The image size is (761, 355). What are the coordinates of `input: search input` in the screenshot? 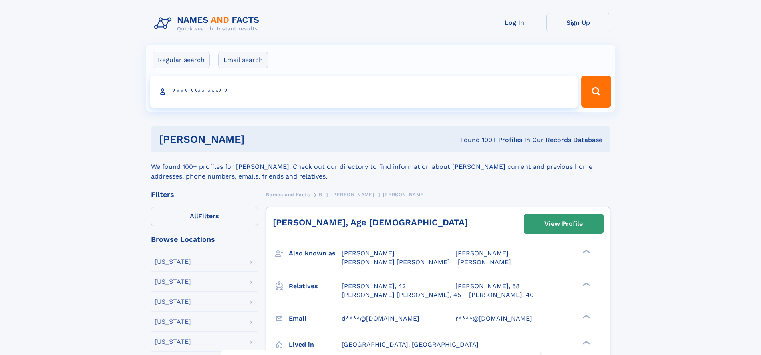 It's located at (364, 92).